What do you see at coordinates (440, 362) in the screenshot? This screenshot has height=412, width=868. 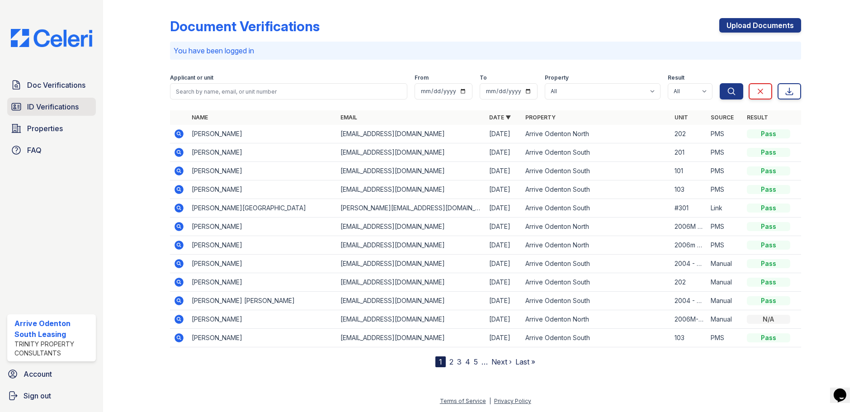 I see `div: 1` at bounding box center [440, 362].